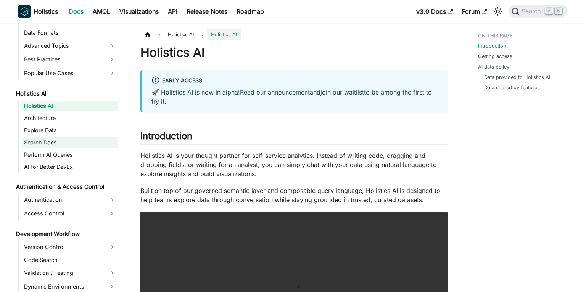 The image size is (586, 292). Describe the element at coordinates (492, 46) in the screenshot. I see `a: Introduction` at that location.